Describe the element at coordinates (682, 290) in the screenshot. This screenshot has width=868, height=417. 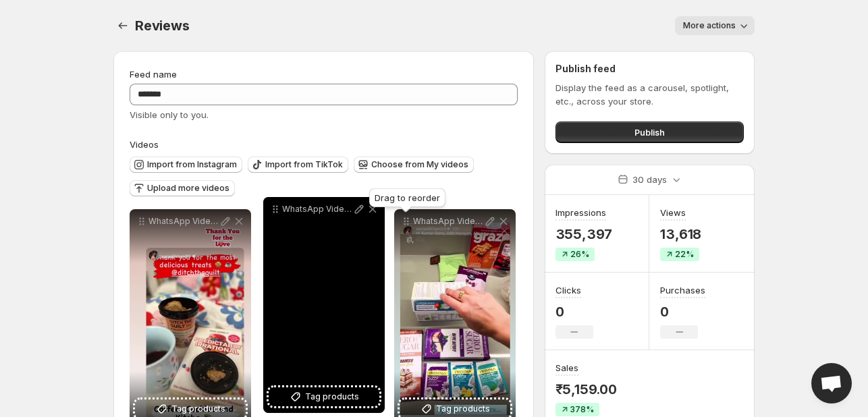
I see `h3: Purchases` at that location.